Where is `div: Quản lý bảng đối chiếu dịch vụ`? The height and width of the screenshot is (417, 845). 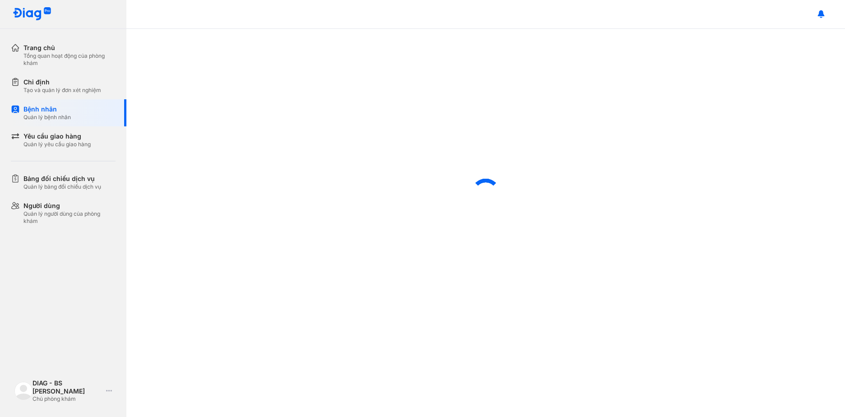
div: Quản lý bảng đối chiếu dịch vụ is located at coordinates (62, 187).